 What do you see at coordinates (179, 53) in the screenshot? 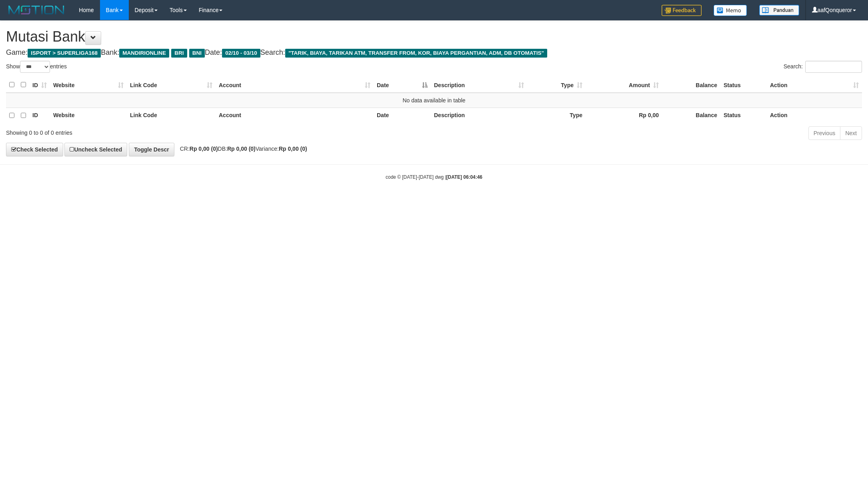
I see `span: BRI` at bounding box center [179, 53].